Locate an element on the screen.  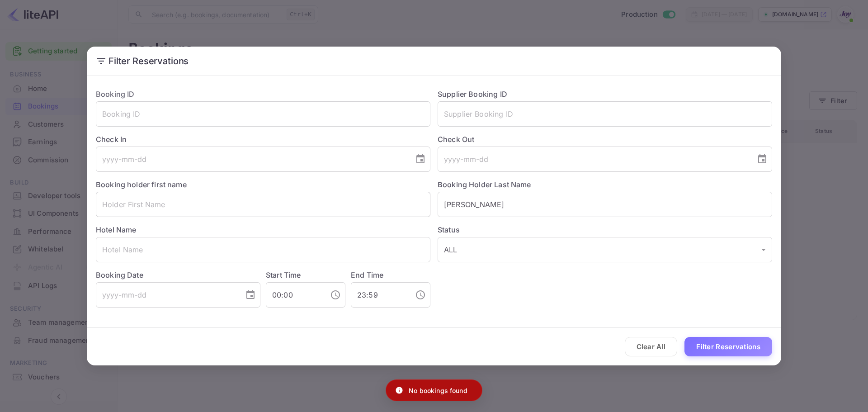
label: End Time is located at coordinates (367, 275).